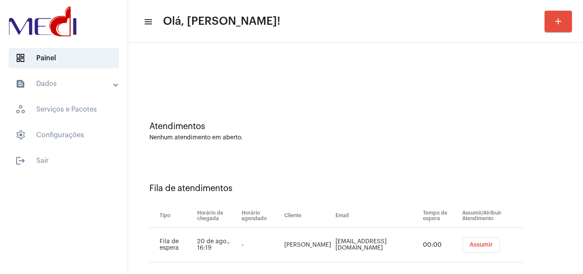 This screenshot has width=583, height=274. Describe the element at coordinates (64, 135) in the screenshot. I see `span: Configurações` at that location.